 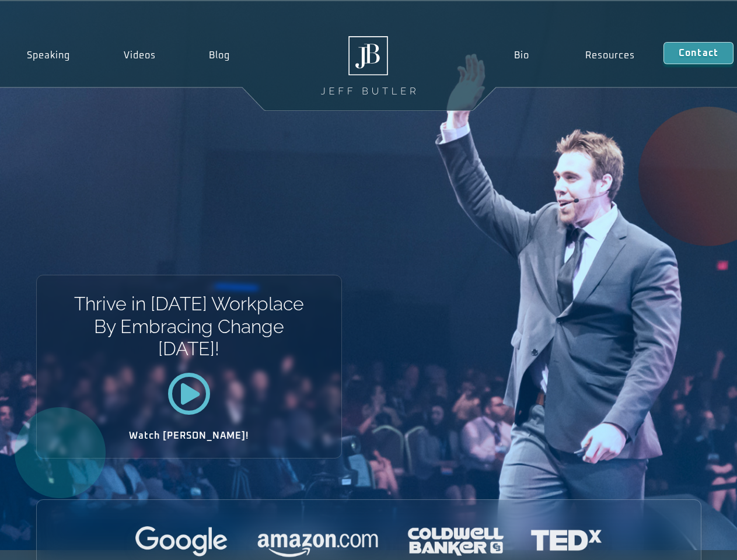 I want to click on nav: Menu, so click(x=574, y=56).